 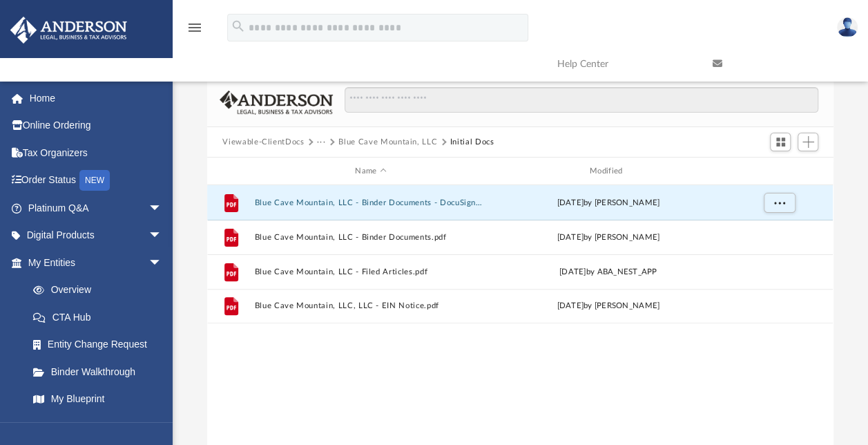 I want to click on div: Modified, so click(x=608, y=171).